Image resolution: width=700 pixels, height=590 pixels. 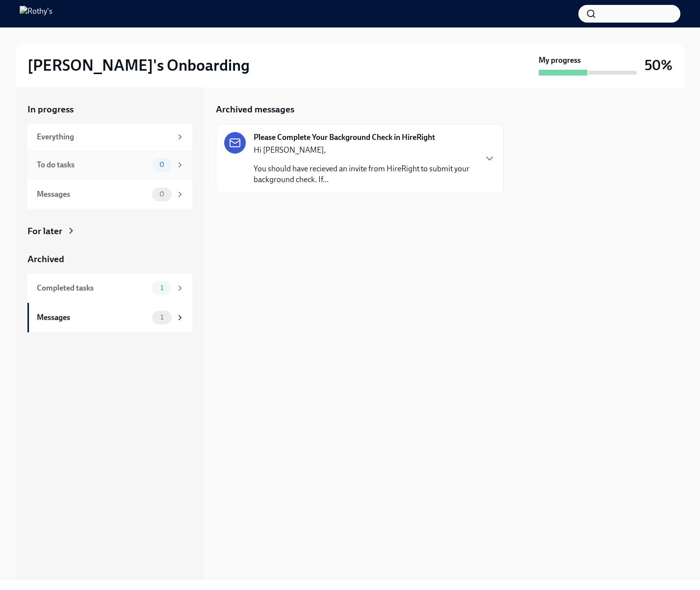 What do you see at coordinates (92, 165) in the screenshot?
I see `div: To do tasks` at bounding box center [92, 165].